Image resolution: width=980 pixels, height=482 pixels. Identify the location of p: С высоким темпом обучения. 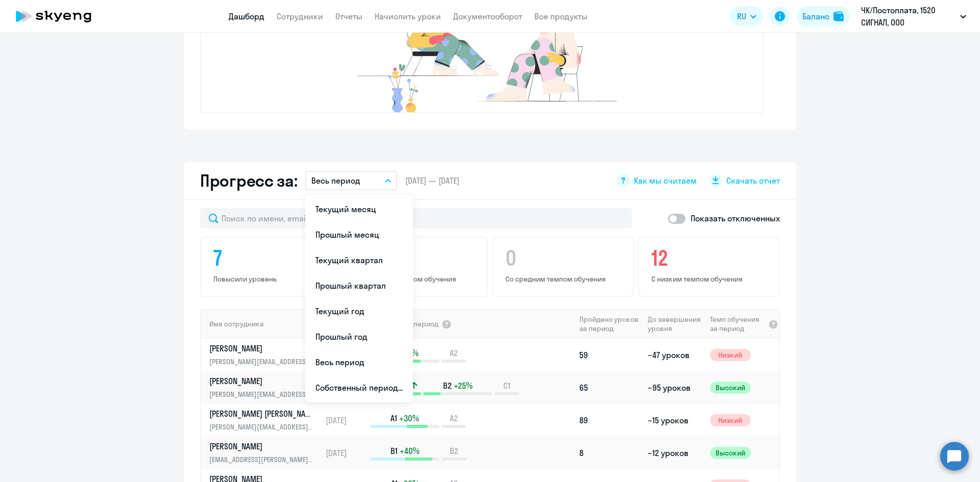
(418, 279).